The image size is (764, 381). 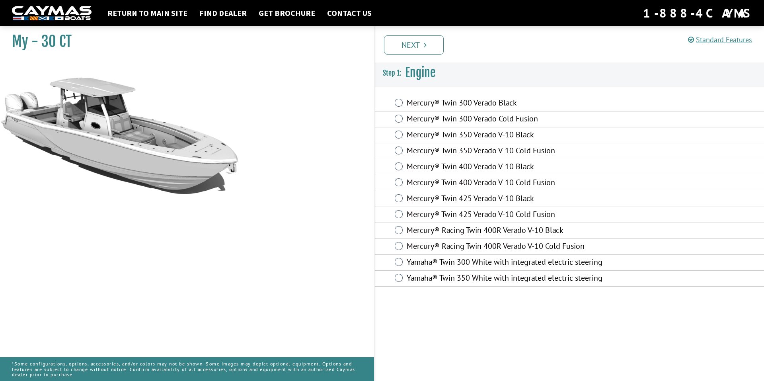 What do you see at coordinates (147, 13) in the screenshot?
I see `a: Return to main site` at bounding box center [147, 13].